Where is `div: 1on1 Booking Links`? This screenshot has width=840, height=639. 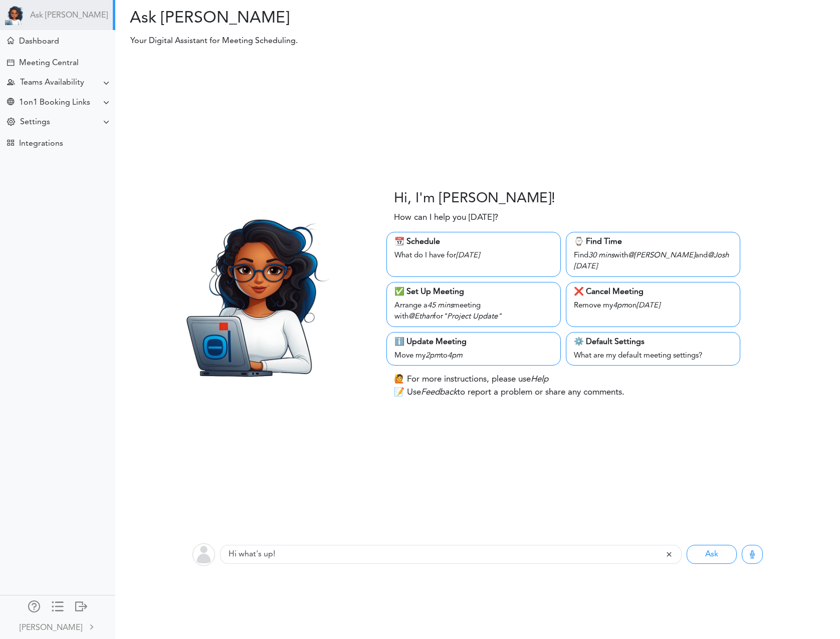 div: 1on1 Booking Links is located at coordinates (55, 103).